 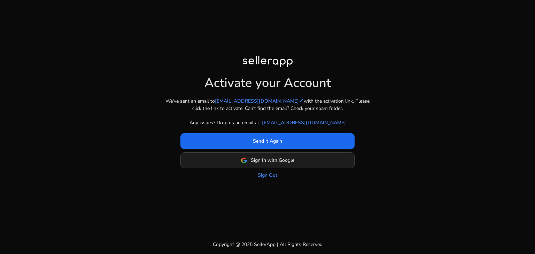 What do you see at coordinates (272, 160) in the screenshot?
I see `span: Sign In with Google` at bounding box center [272, 160].